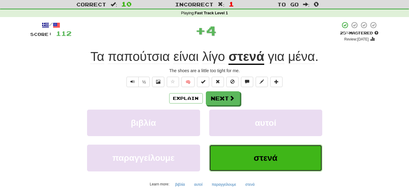 This screenshot has width=409, height=190. Describe the element at coordinates (265, 123) in the screenshot. I see `span: αυτοί` at that location.